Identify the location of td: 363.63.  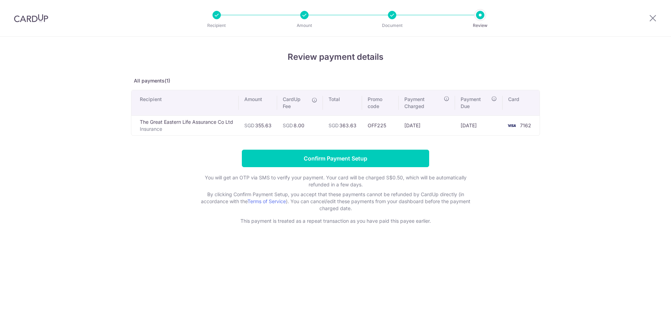
(342, 125).